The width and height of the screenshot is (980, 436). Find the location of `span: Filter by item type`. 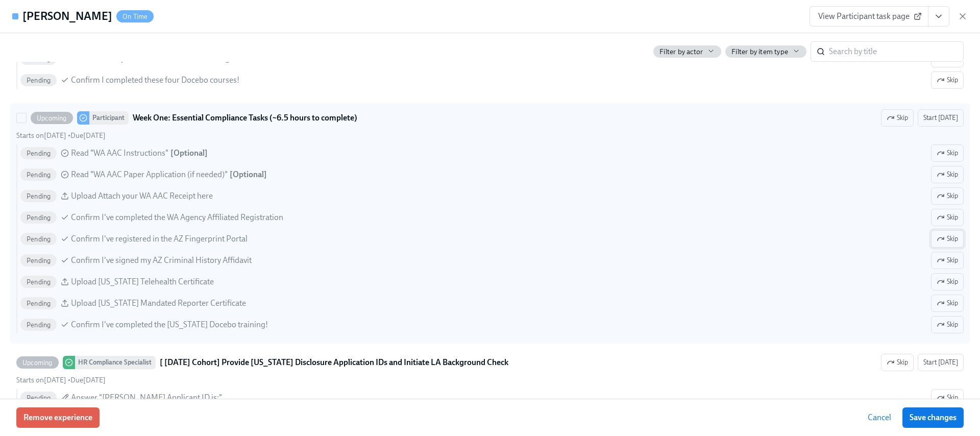

span: Filter by item type is located at coordinates (760, 51).